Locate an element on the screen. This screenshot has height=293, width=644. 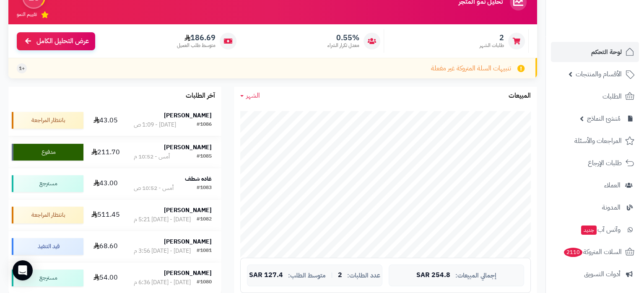
span: الطلبات is located at coordinates (612, 96).